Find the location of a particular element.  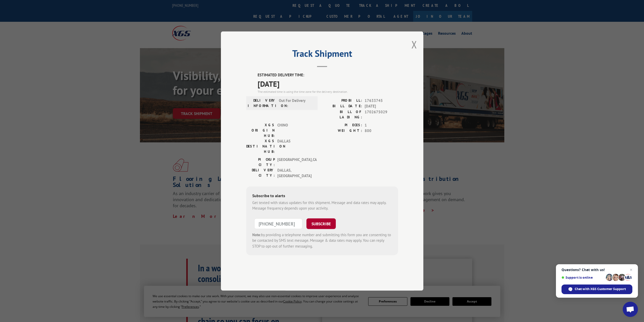

span: 1 is located at coordinates (381, 125).